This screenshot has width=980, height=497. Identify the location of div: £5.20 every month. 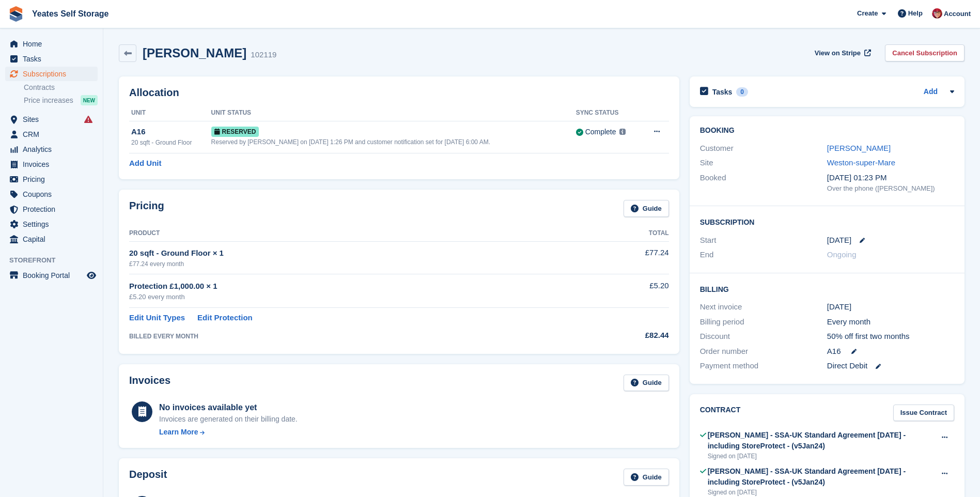
(355, 297).